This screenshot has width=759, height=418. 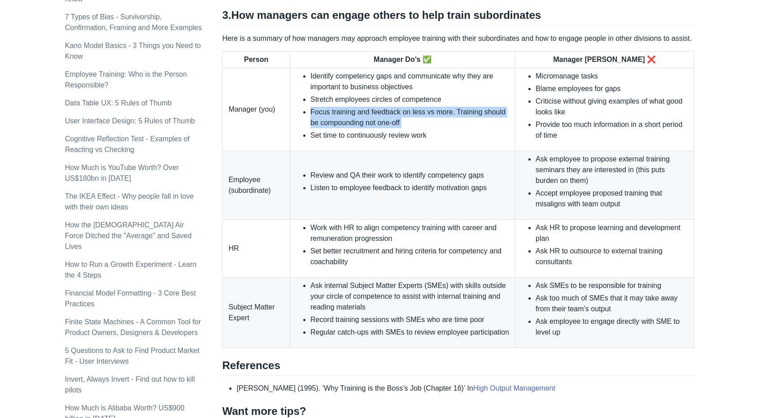 What do you see at coordinates (256, 312) in the screenshot?
I see `td: Subject Matter Expert` at bounding box center [256, 312].